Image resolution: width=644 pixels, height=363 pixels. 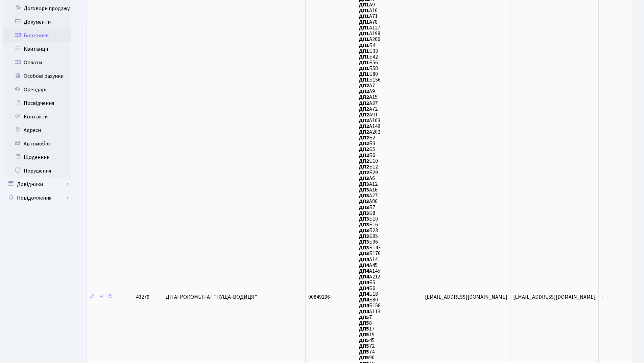 What do you see at coordinates (37, 8) in the screenshot?
I see `a: Договори продажу` at bounding box center [37, 8].